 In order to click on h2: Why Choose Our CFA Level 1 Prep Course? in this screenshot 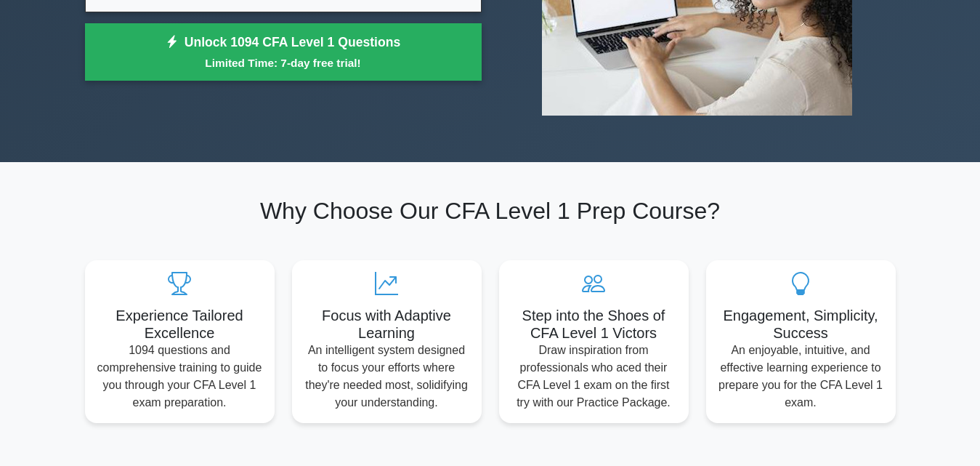, I will do `click(491, 211)`.